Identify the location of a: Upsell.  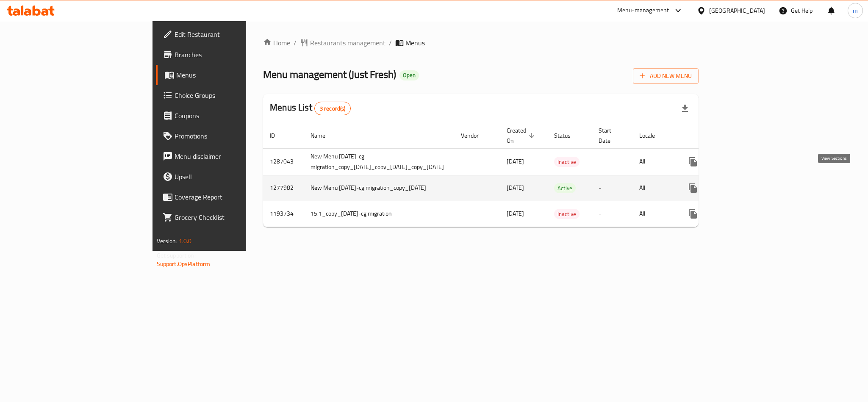
(227, 176).